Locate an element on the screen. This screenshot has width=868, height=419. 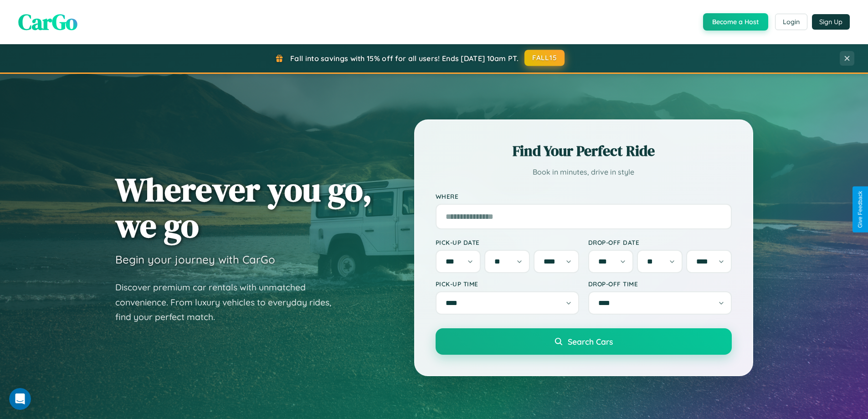
label: Drop-off Date is located at coordinates (660, 242).